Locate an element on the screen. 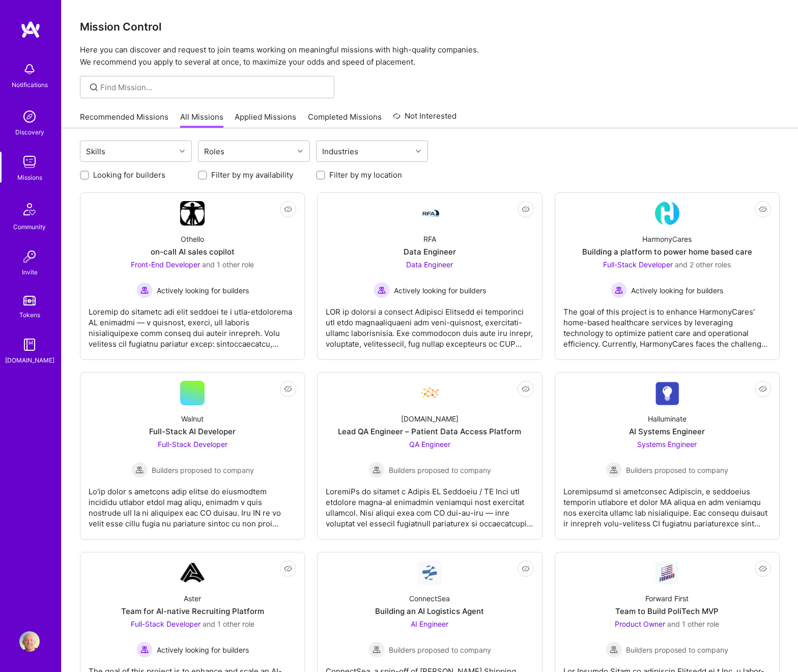 The height and width of the screenshot is (672, 798). input: Find Mission... is located at coordinates (213, 87).